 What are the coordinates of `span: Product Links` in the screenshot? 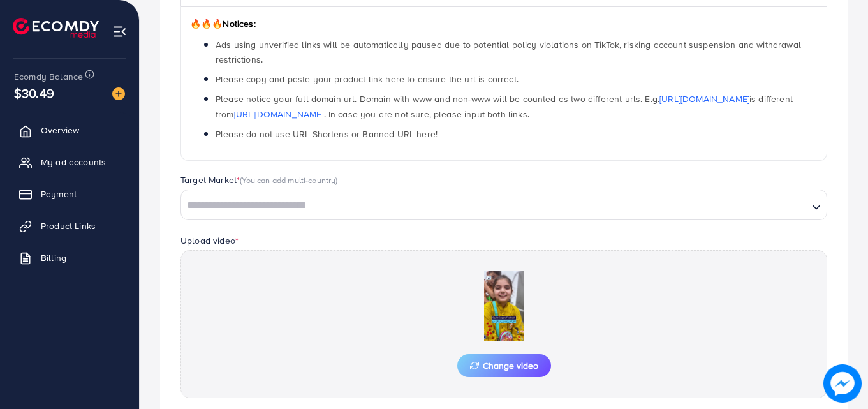 It's located at (68, 226).